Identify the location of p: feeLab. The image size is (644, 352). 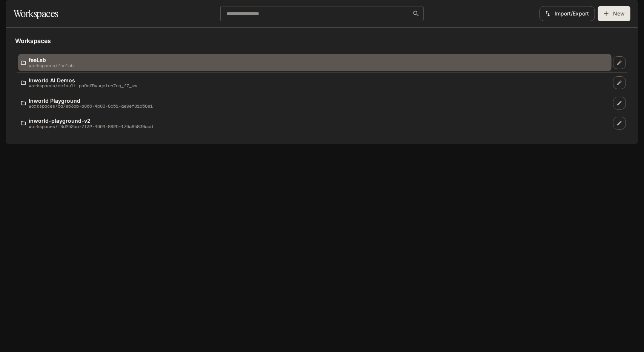
(51, 60).